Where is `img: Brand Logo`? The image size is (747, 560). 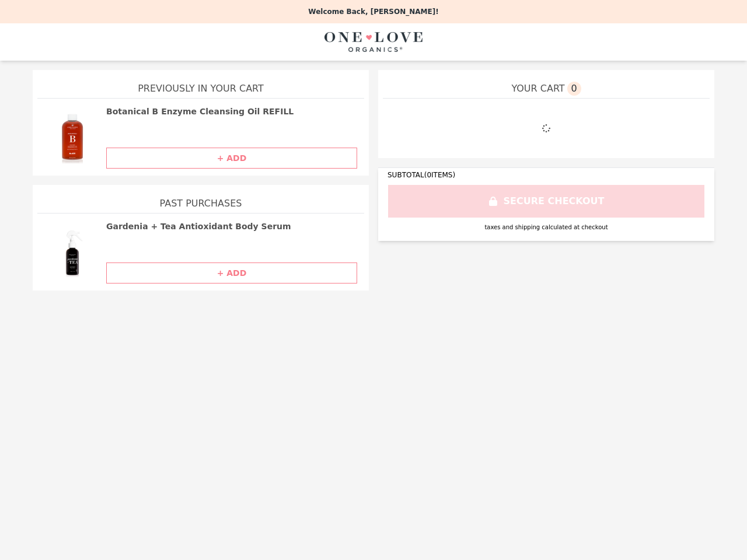
img: Brand Logo is located at coordinates (373, 42).